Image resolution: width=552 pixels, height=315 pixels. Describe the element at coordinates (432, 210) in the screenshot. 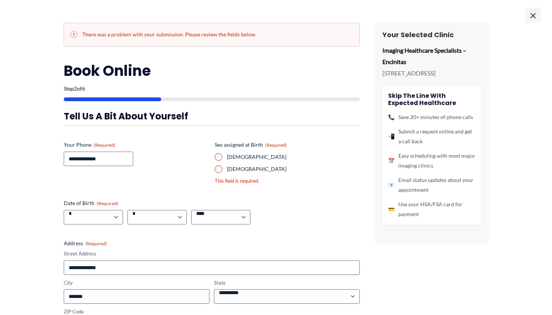

I see `li: Use your HSA/FSA card for payment` at that location.